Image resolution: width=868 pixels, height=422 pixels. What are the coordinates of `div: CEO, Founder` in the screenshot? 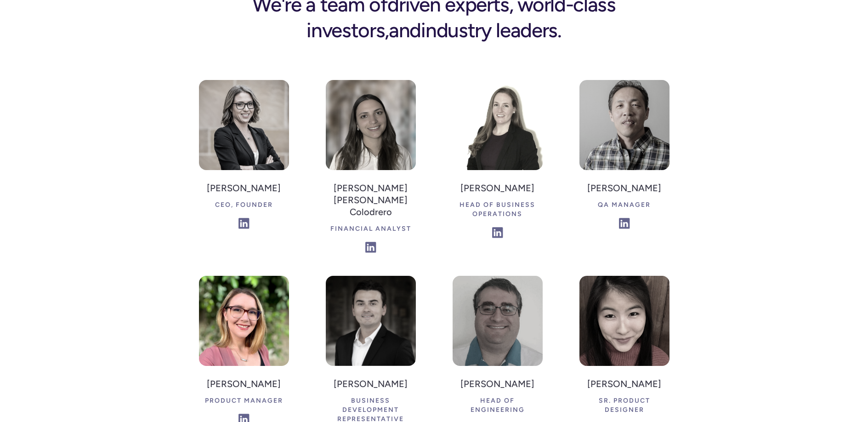 It's located at (244, 205).